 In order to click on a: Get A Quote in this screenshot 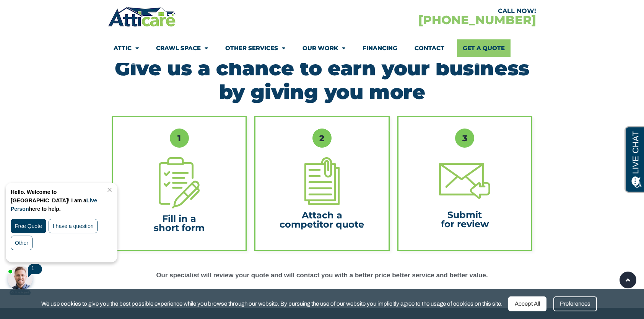, I will do `click(484, 48)`.